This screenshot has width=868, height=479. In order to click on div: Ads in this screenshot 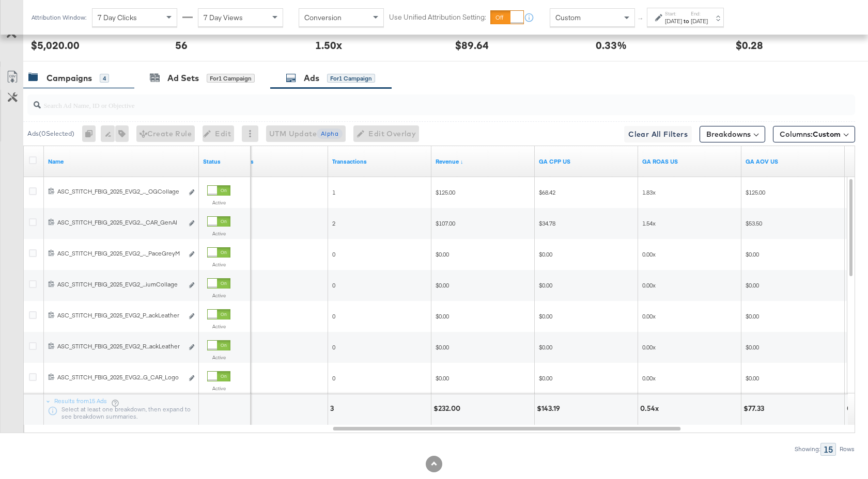, I will do `click(312, 78)`.